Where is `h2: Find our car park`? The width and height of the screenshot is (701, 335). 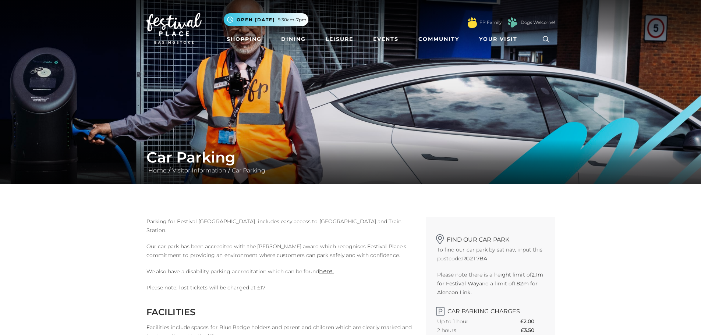
h2: Find our car park is located at coordinates (490, 237).